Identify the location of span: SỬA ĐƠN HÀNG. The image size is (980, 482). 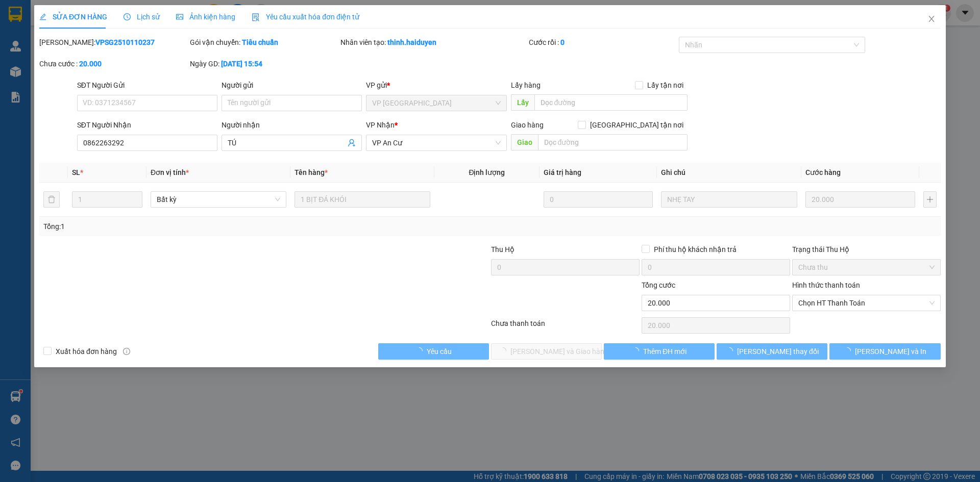
(73, 17).